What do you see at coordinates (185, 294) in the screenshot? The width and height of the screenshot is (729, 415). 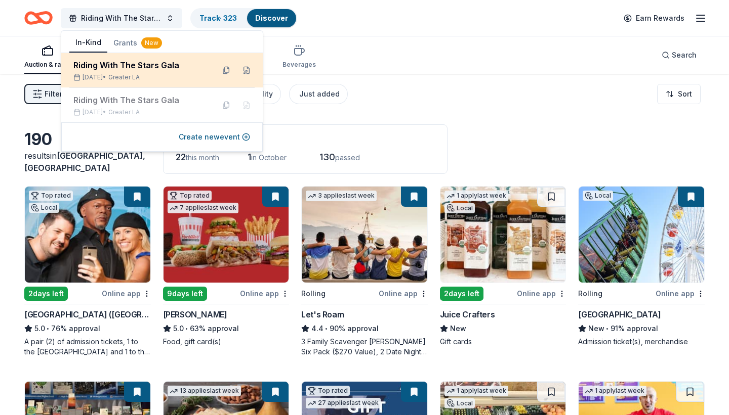 I see `div: 9 days left` at bounding box center [185, 294].